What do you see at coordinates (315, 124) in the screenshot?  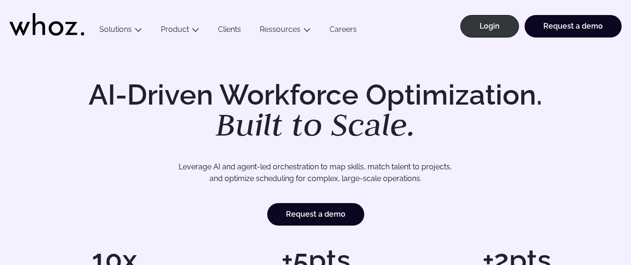 I see `em: Built to Scale.` at bounding box center [315, 124].